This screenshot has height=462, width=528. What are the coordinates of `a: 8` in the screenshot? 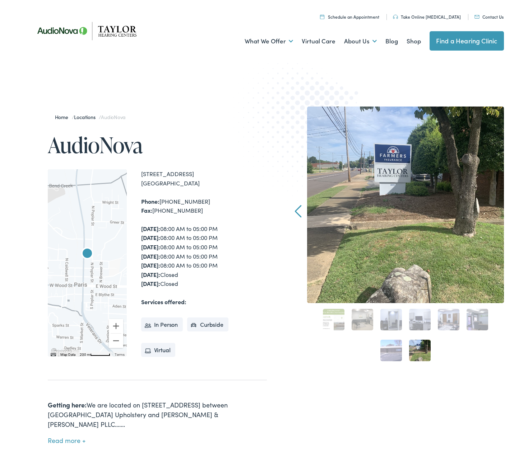 It's located at (420, 348).